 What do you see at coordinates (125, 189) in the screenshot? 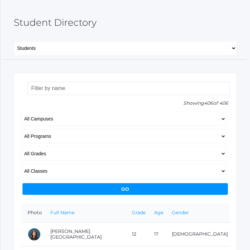
I see `input: Go` at bounding box center [125, 189].